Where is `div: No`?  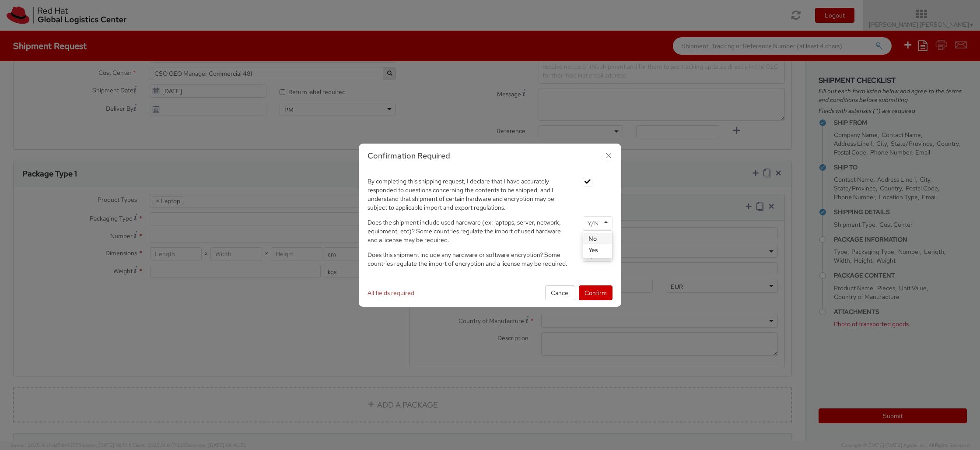 div: No is located at coordinates (597, 239).